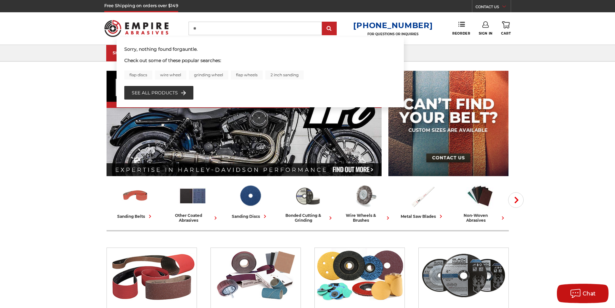 This screenshot has height=308, width=615. I want to click on a: Banner for an interview featuring Horsepower Inc who makes Harley performance upgrades featured o..., so click(244, 123).